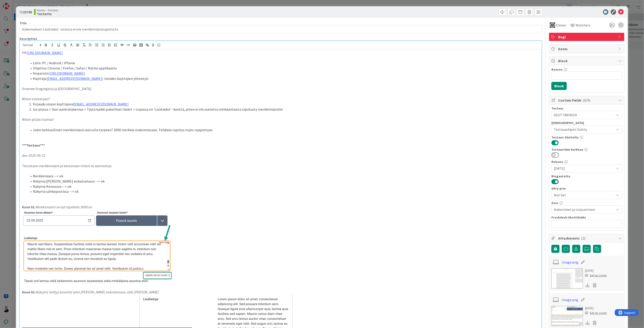 This screenshot has width=644, height=328. What do you see at coordinates (281, 53) in the screenshot?
I see `p: PR:` at bounding box center [281, 53].